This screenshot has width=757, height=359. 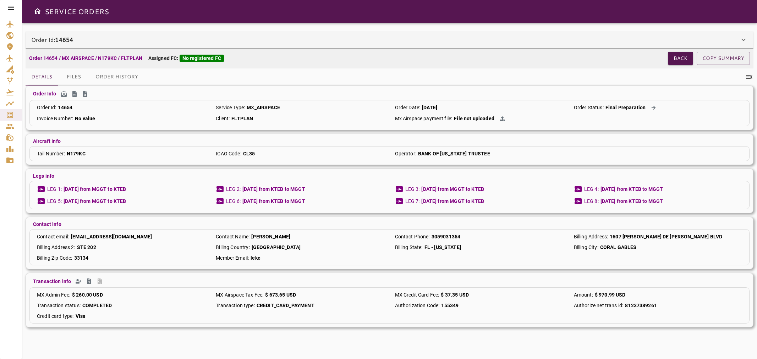 What do you see at coordinates (455, 295) in the screenshot?
I see `p: $ 37.35 USD` at bounding box center [455, 295].